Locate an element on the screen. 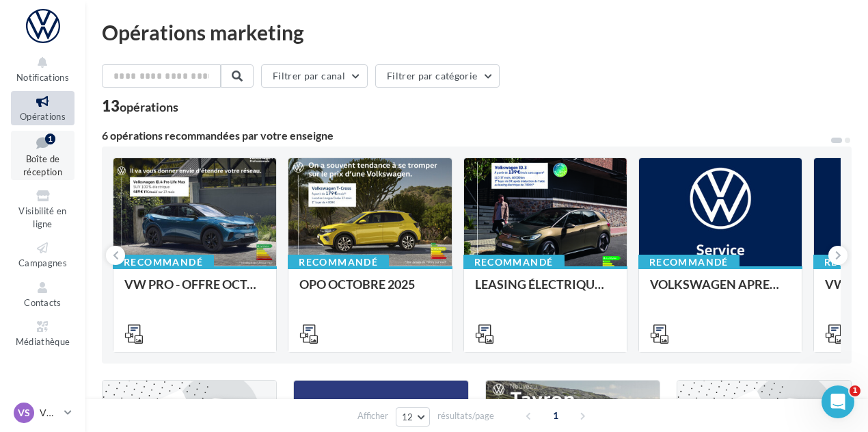  button: Filtrer par catégorie is located at coordinates (437, 76).